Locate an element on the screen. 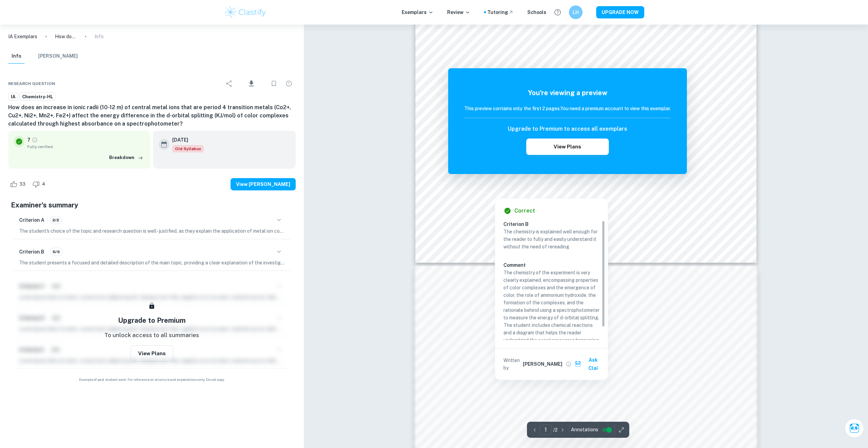 The image size is (868, 448). div: Bookmark is located at coordinates (274, 83).